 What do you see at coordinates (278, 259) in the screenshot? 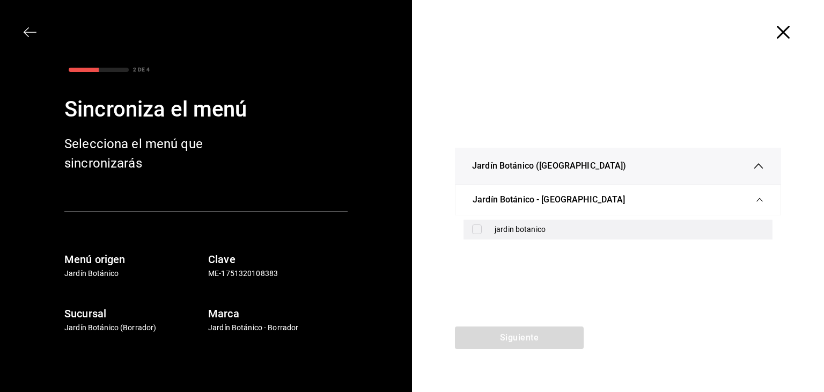
I see `h6: Clave` at bounding box center [278, 259].